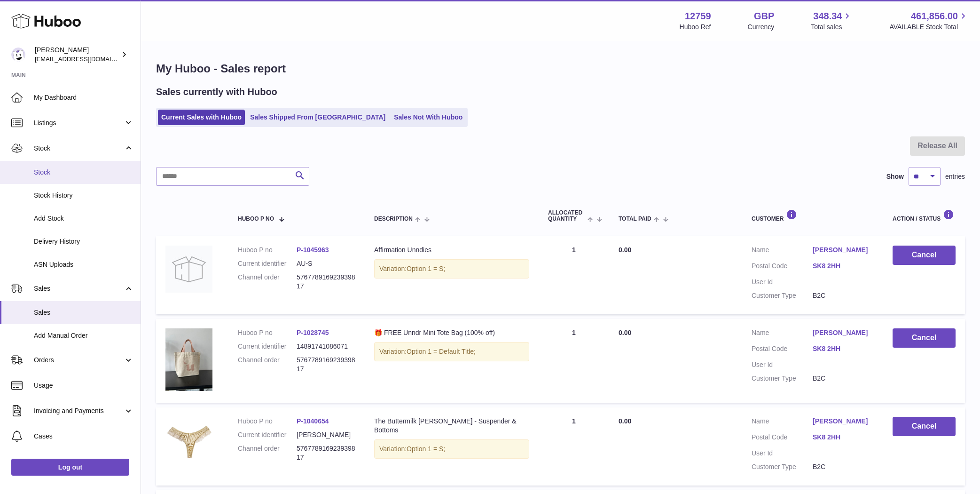 The width and height of the screenshot is (980, 494). I want to click on span: ALLOCATED Quantity, so click(566, 216).